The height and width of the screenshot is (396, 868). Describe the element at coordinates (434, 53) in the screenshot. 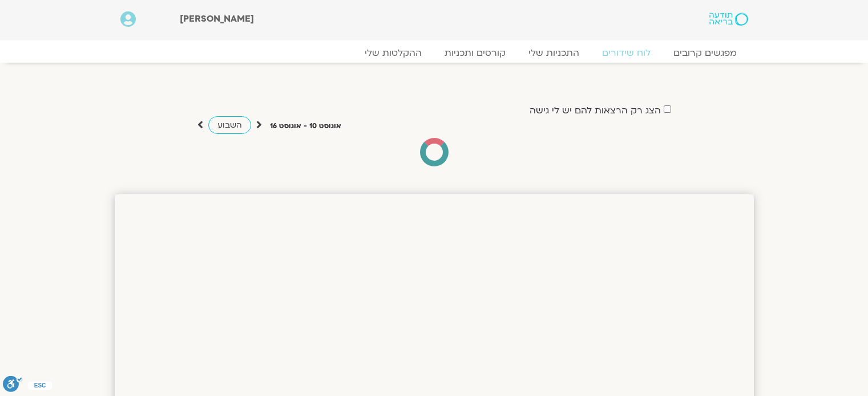

I see `nav: Menu` at that location.